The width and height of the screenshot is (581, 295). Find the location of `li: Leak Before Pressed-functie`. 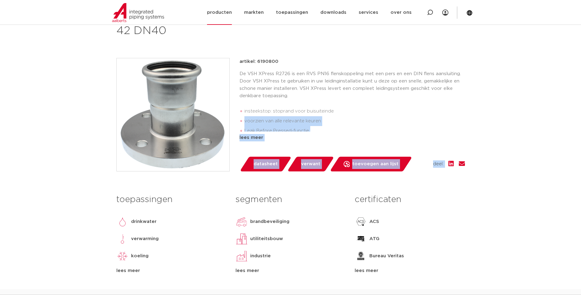

li: Leak Before Pressed-functie is located at coordinates (355, 131).